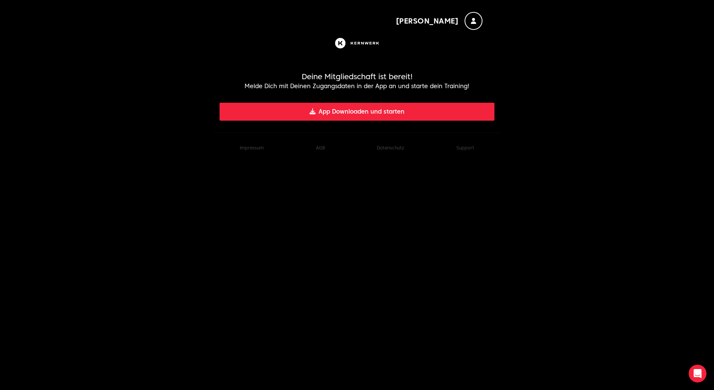 This screenshot has width=714, height=390. What do you see at coordinates (357, 112) in the screenshot?
I see `button: App Downloaden und starten` at bounding box center [357, 112].